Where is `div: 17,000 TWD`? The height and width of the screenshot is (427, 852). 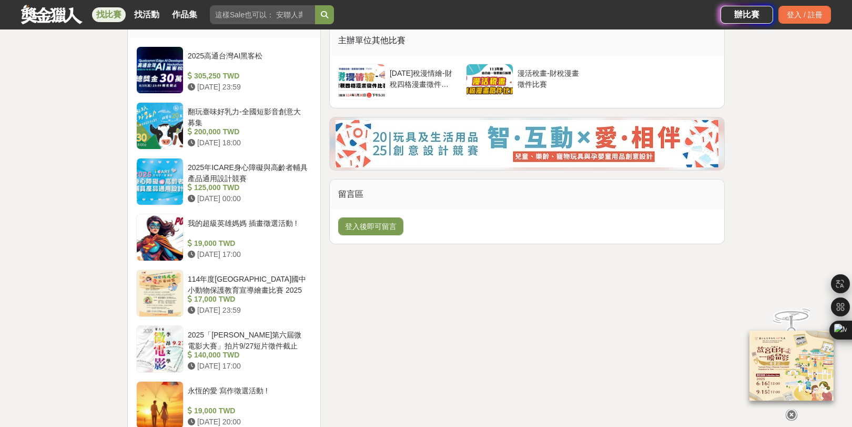 div: 17,000 TWD is located at coordinates (248, 299).